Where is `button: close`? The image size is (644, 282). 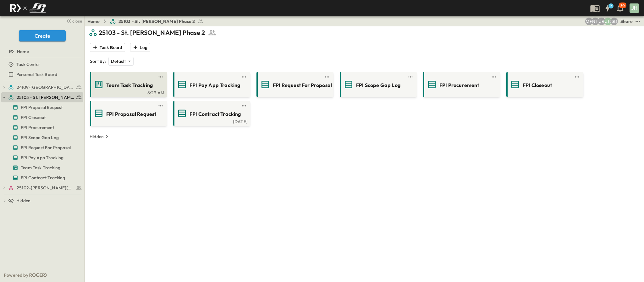
button: close is located at coordinates (73, 21).